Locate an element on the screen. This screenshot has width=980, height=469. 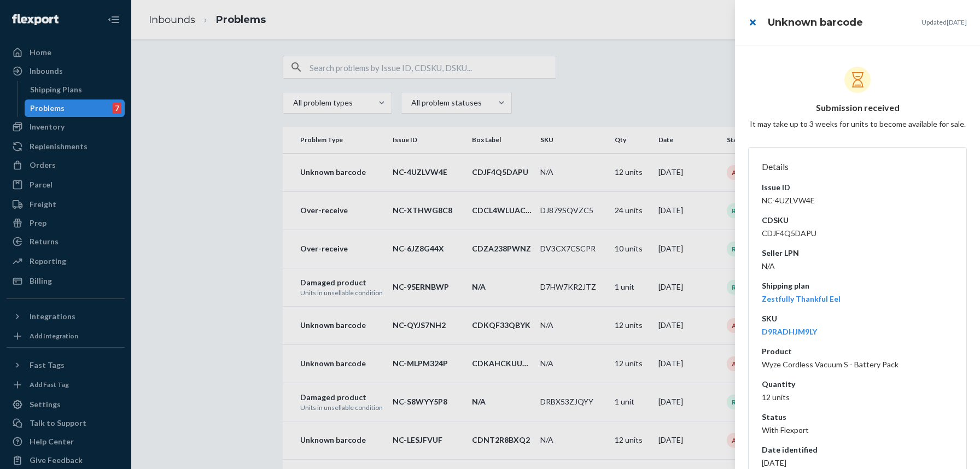
dt: Quantity is located at coordinates (858, 384).